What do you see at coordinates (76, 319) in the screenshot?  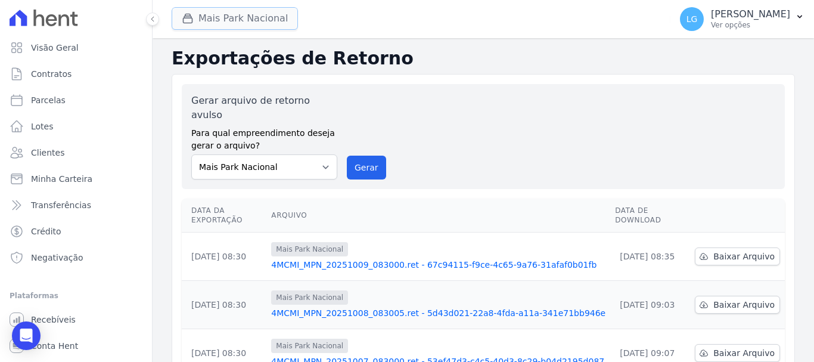 I see `a: Recebíveis` at bounding box center [76, 319].